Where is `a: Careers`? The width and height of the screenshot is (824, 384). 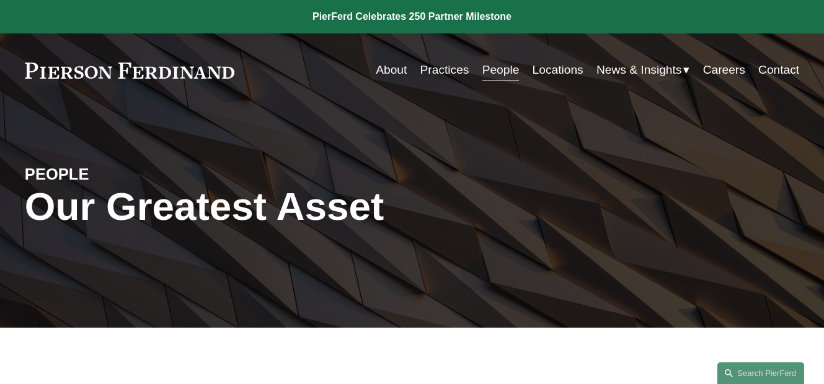 a: Careers is located at coordinates (724, 70).